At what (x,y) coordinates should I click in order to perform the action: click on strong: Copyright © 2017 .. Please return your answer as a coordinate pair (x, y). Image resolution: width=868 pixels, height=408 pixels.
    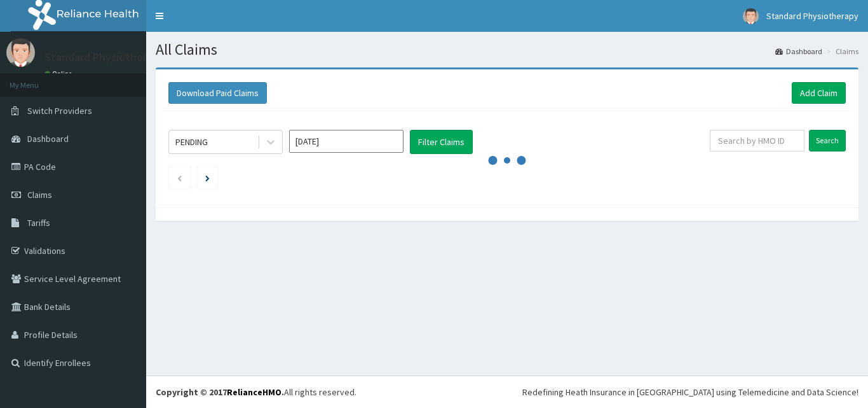
    Looking at the image, I should click on (220, 392).